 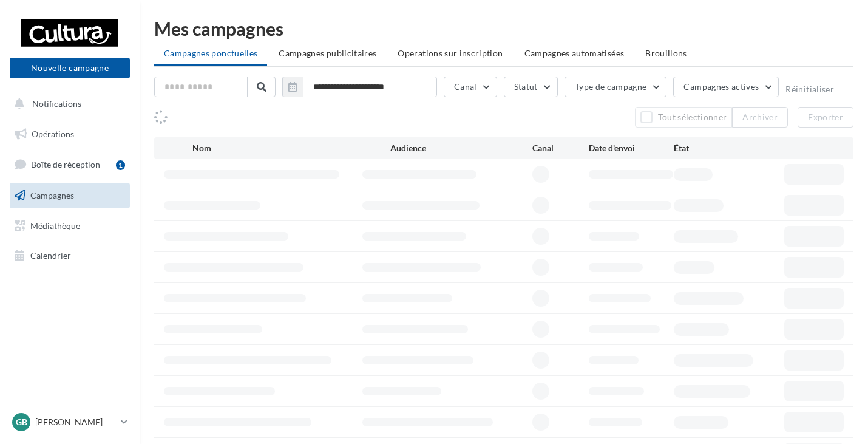 What do you see at coordinates (292, 148) in the screenshot?
I see `div: Nom` at bounding box center [292, 148].